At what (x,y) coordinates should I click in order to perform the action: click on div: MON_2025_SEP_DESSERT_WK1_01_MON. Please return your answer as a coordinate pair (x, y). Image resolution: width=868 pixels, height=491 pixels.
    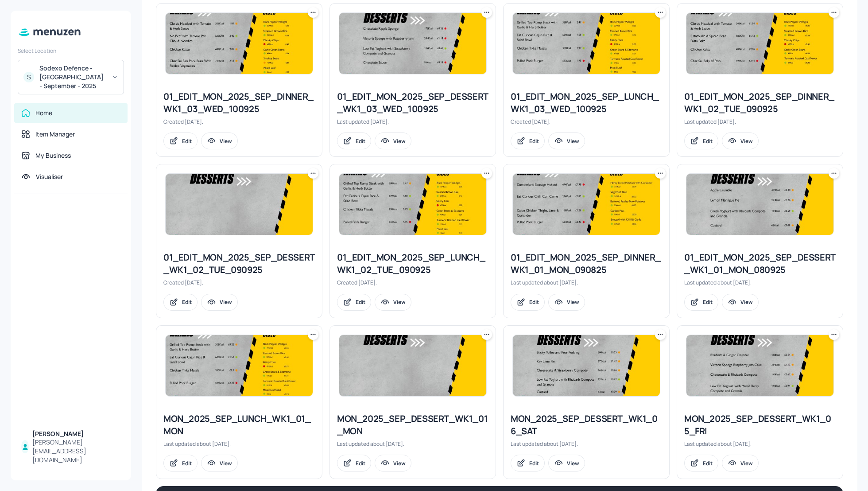
    Looking at the image, I should click on (413, 425).